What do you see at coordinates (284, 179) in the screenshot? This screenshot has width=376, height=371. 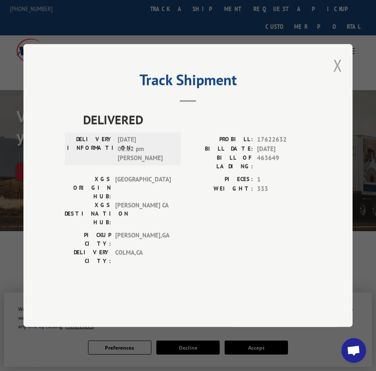 I see `span: 1` at bounding box center [284, 179].